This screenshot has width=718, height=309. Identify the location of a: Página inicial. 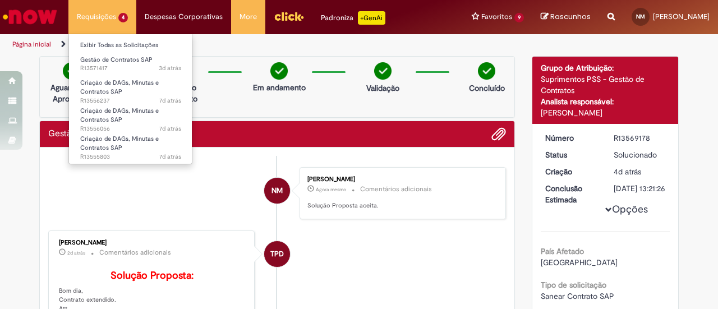
(31, 44).